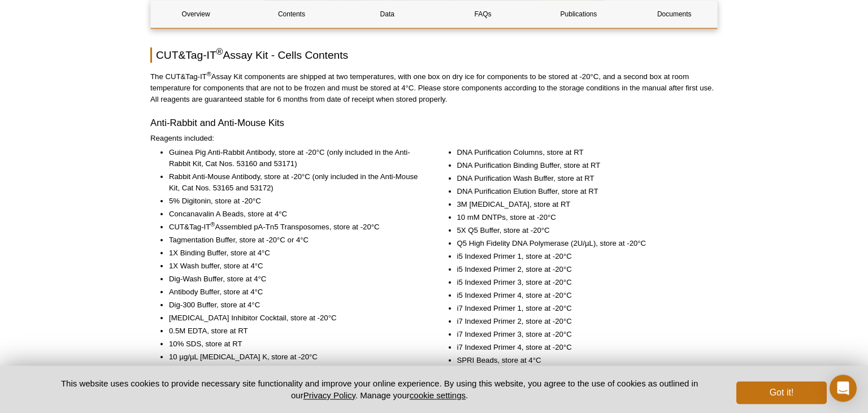  What do you see at coordinates (294, 305) in the screenshot?
I see `li: Dig-300 Buffer, store at 4°C` at bounding box center [294, 305].